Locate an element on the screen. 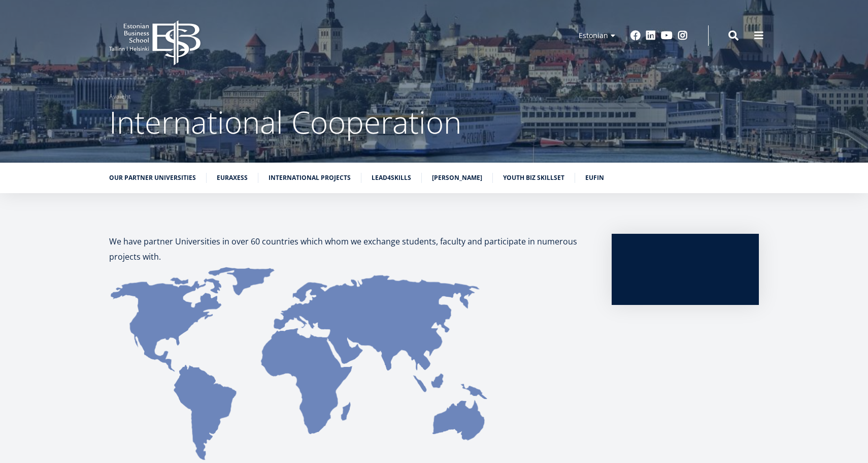 The image size is (868, 463). a: Lead4Skills is located at coordinates (391, 178).